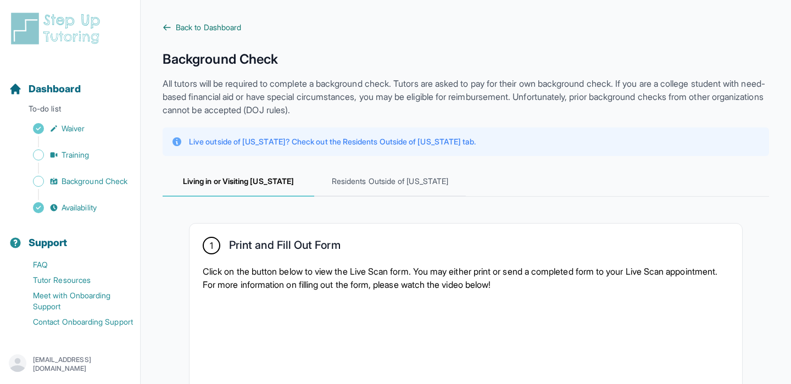 Image resolution: width=791 pixels, height=384 pixels. Describe the element at coordinates (58, 29) in the screenshot. I see `img: logo` at that location.